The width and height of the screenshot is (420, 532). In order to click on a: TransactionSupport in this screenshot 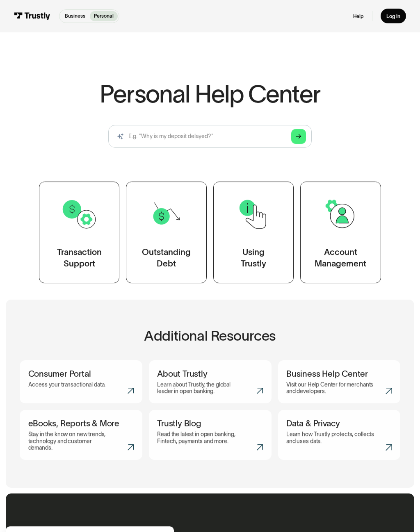, I will do `click(79, 232)`.